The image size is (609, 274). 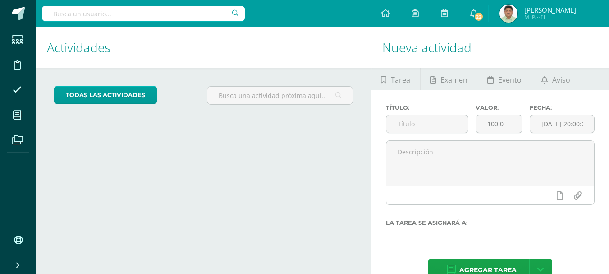 I want to click on span: Examen, so click(x=454, y=80).